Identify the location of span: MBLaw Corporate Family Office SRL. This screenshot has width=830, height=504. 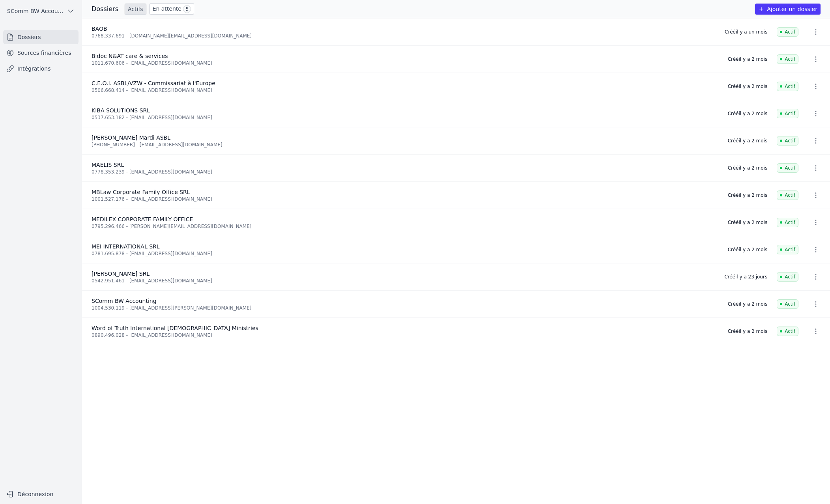
(141, 192).